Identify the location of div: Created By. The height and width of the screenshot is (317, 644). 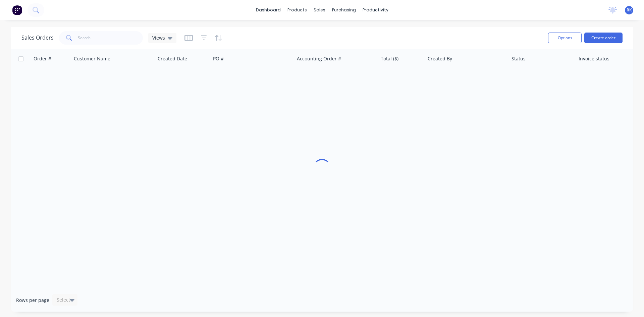
(440, 59).